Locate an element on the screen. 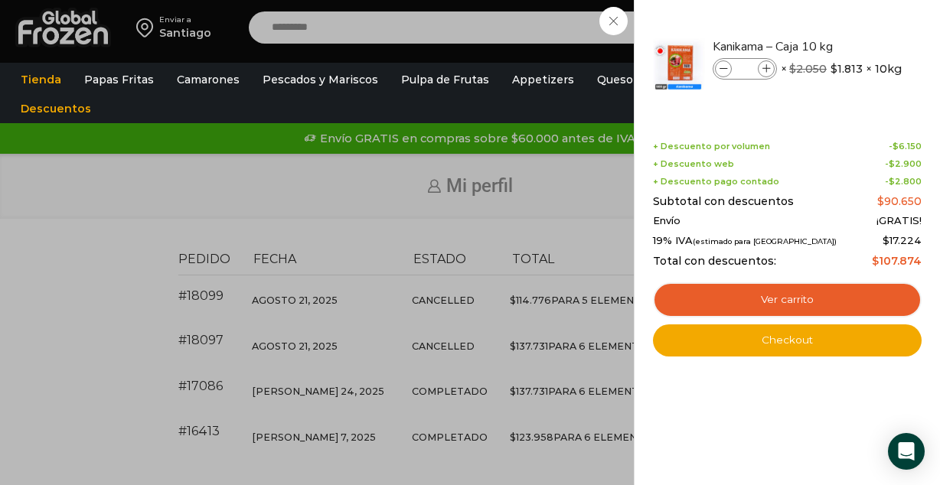  a: Tienda is located at coordinates (41, 80).